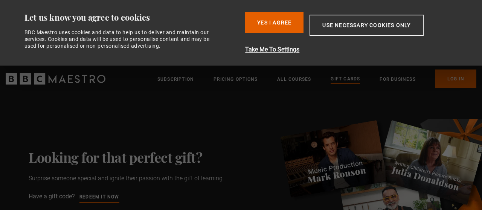 Image resolution: width=482 pixels, height=210 pixels. I want to click on a: Pricing Options, so click(235, 79).